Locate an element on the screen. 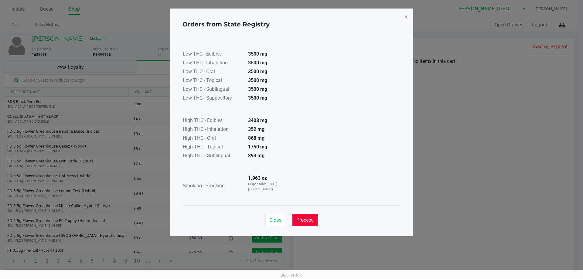 The width and height of the screenshot is (583, 279). td: Low THC - Inhalation is located at coordinates (213, 63).